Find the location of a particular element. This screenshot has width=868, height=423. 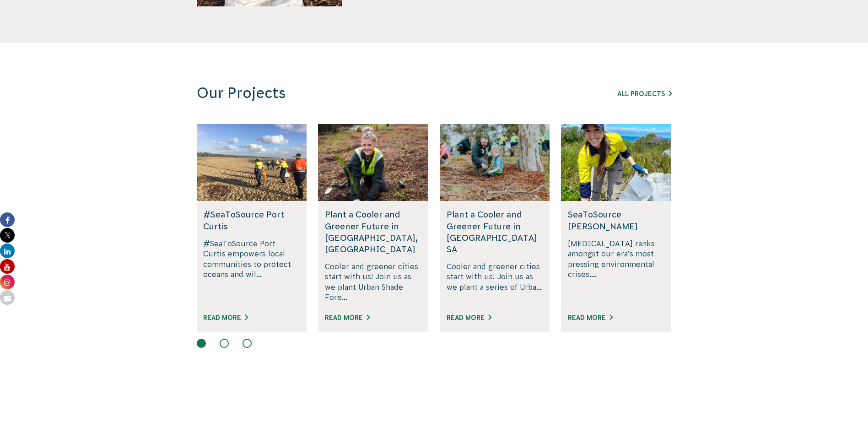

h5: #SeaToSource Port Curtis is located at coordinates (251, 220).